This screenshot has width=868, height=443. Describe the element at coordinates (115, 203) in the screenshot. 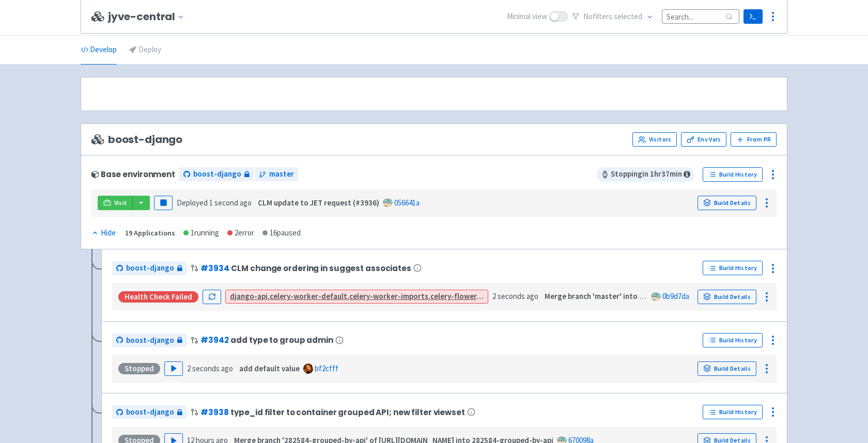

I see `a: Visit` at that location.